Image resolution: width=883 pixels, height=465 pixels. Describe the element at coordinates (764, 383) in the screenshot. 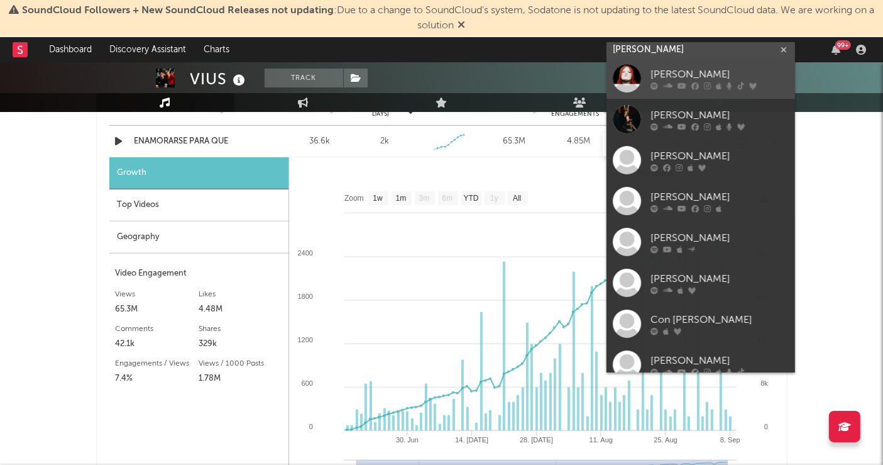

I see `text: 8k` at that location.